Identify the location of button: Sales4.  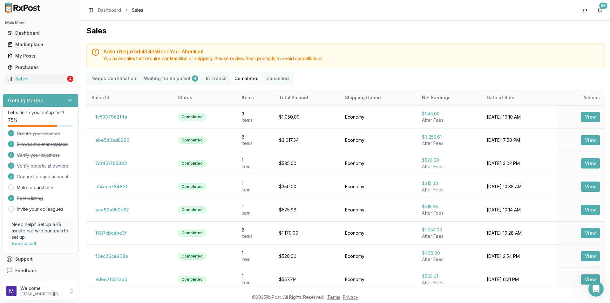
(40, 79).